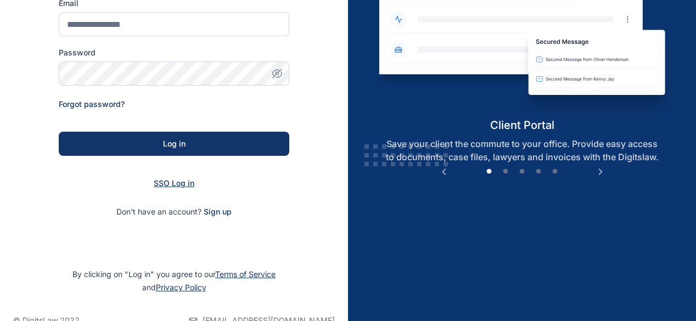 The height and width of the screenshot is (321, 696). Describe the element at coordinates (92, 104) in the screenshot. I see `a: Forgot password?` at that location.